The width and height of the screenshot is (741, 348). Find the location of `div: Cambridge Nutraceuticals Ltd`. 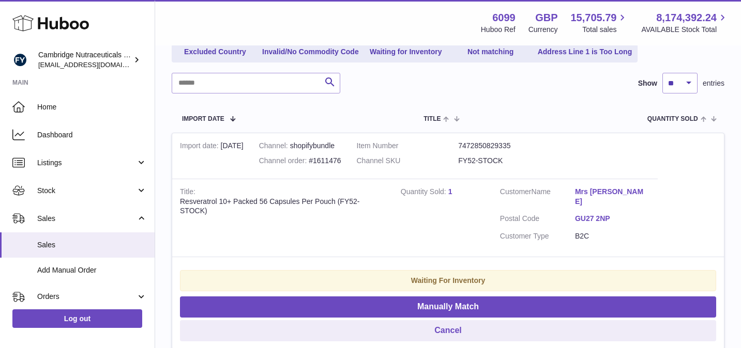

div: Cambridge Nutraceuticals Ltd is located at coordinates (85, 60).